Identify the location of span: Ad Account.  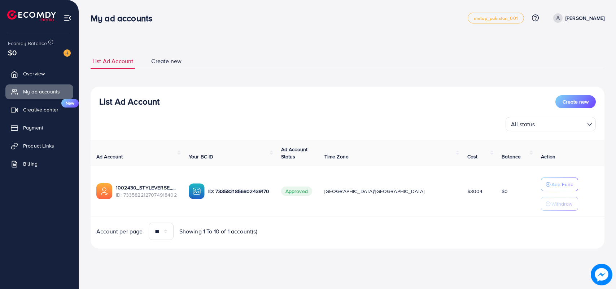
(110, 157).